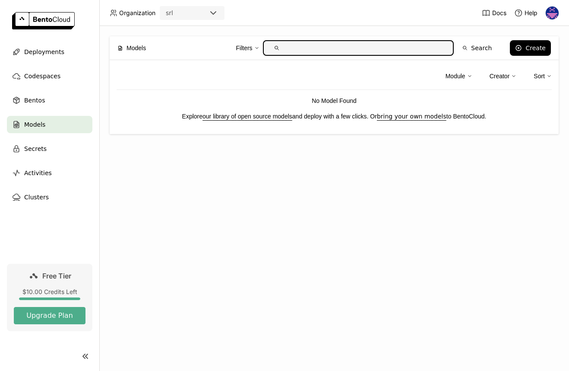 This screenshot has height=371, width=569. I want to click on a: Docs, so click(494, 13).